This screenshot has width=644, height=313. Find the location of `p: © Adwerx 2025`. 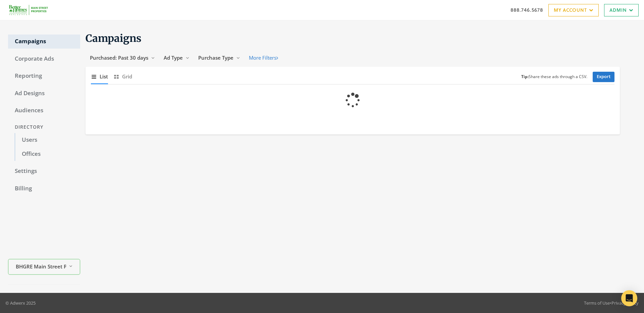

p: © Adwerx 2025 is located at coordinates (20, 303).